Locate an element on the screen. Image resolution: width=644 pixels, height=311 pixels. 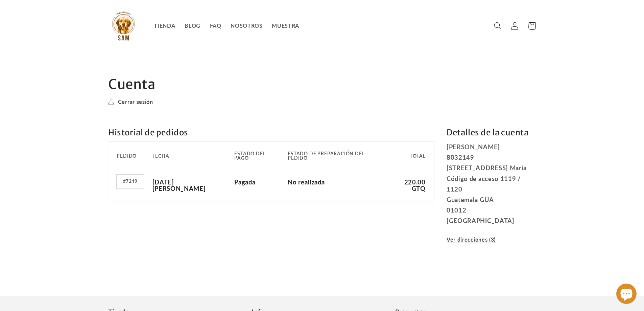
th: Pedido is located at coordinates (130, 156).